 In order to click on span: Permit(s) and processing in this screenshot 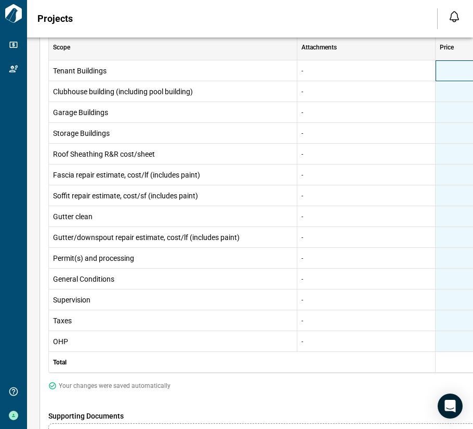, I will do `click(173, 258)`.